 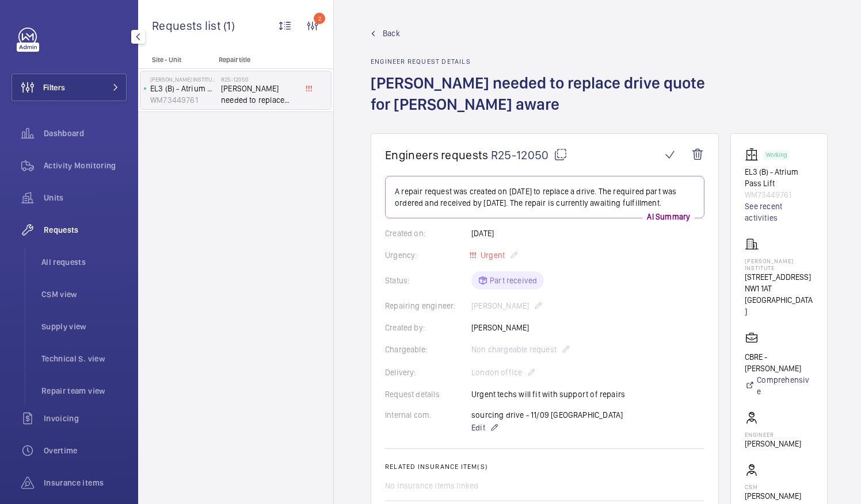 I want to click on span: CSM view, so click(x=84, y=295).